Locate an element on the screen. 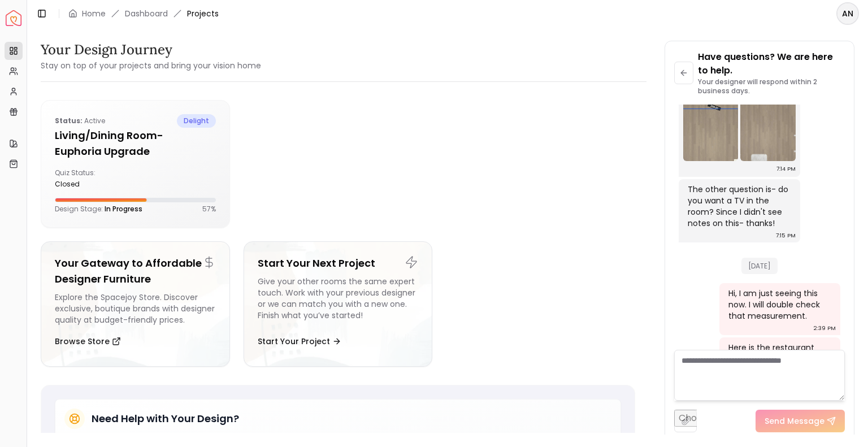 The height and width of the screenshot is (447, 868). div: The other question is- do you want a TV in the room? Since I didn't see notes on this- thanks! is located at coordinates (738, 206).